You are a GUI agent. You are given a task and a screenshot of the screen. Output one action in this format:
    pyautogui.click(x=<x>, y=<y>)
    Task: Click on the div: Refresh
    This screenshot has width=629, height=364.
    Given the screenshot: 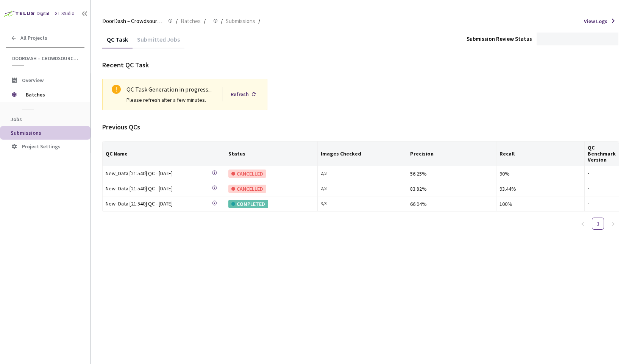 What is the action you would take?
    pyautogui.click(x=240, y=94)
    